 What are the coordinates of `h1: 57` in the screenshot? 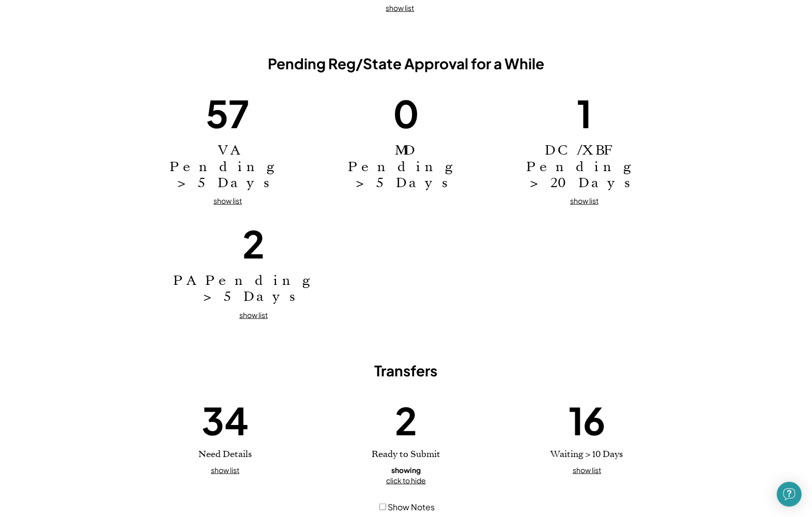 It's located at (228, 113).